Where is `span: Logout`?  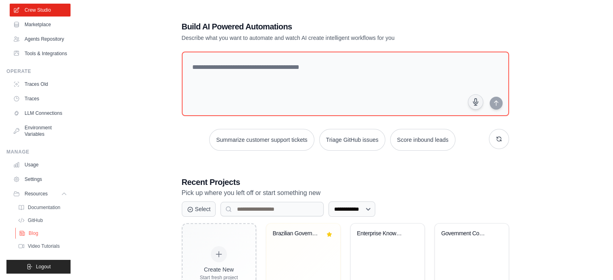 span: Logout is located at coordinates (43, 267).